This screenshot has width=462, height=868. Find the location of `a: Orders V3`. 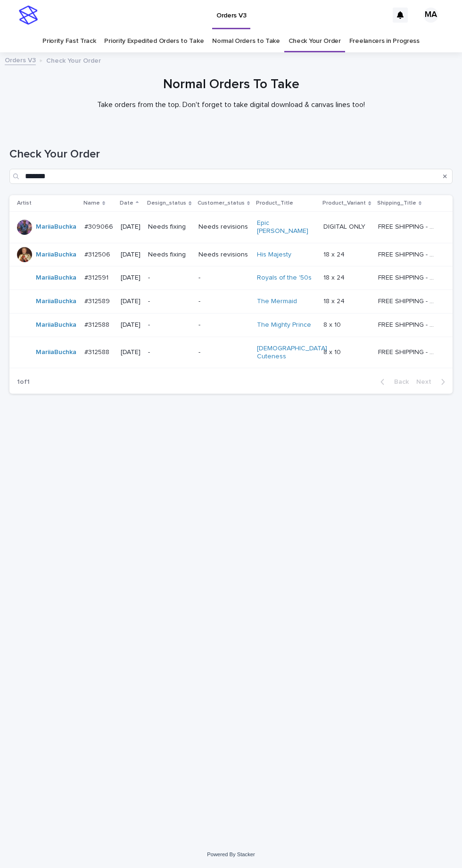

a: Orders V3 is located at coordinates (21, 60).